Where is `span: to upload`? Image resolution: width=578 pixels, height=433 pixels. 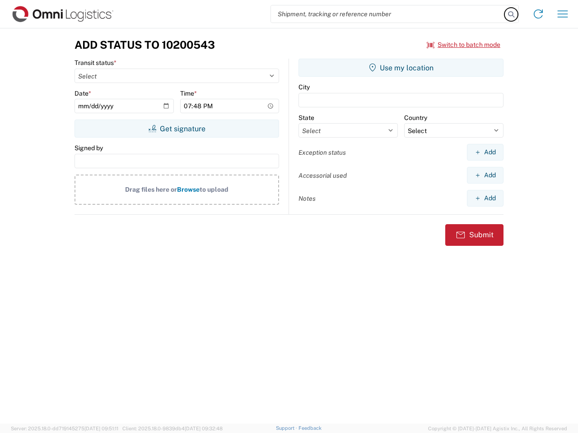 span: to upload is located at coordinates (214, 190).